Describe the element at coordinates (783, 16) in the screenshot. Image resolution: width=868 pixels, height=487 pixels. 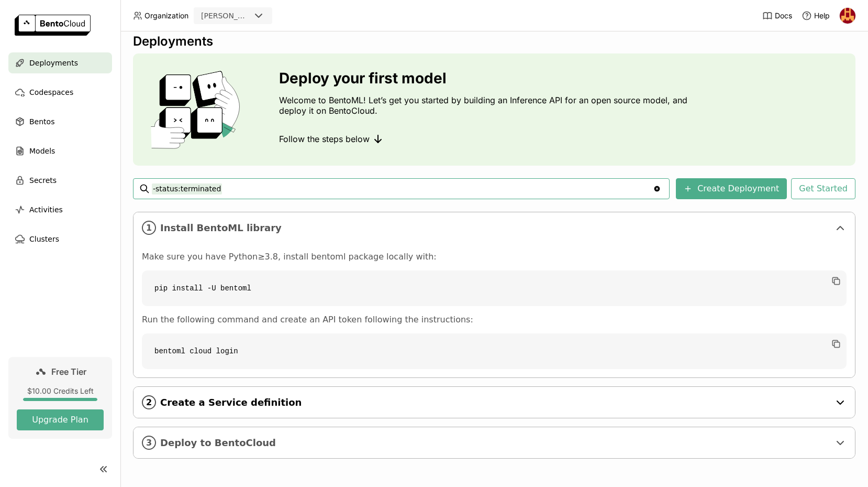
I see `span: Docs` at that location.